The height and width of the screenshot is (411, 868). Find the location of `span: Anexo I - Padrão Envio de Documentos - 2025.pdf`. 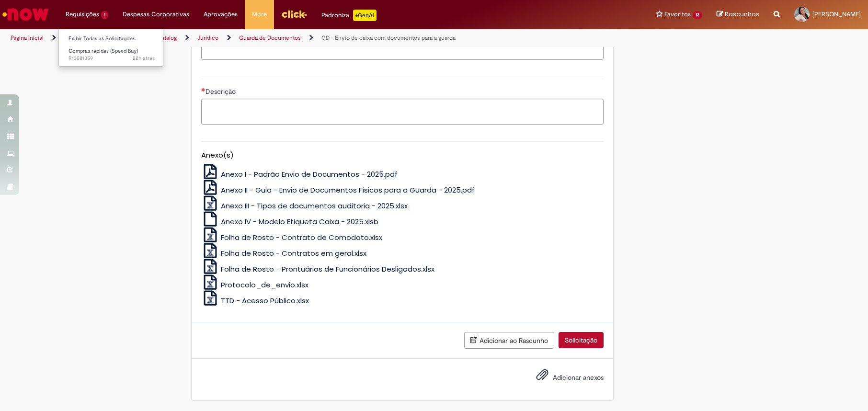

span: Anexo I - Padrão Envio de Documentos - 2025.pdf is located at coordinates (309, 174).